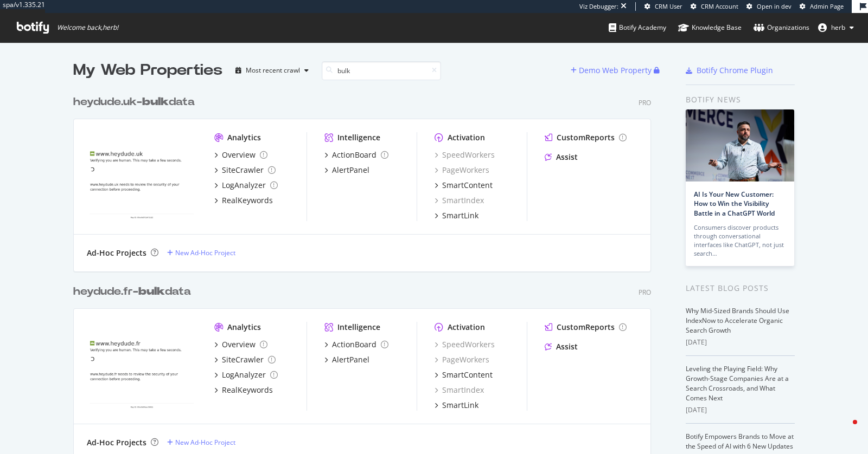 This screenshot has width=868, height=454. I want to click on a: Why Mid-Sized Brands Should Use IndexNow to Accelerate Organic Search Growth, so click(737, 321).